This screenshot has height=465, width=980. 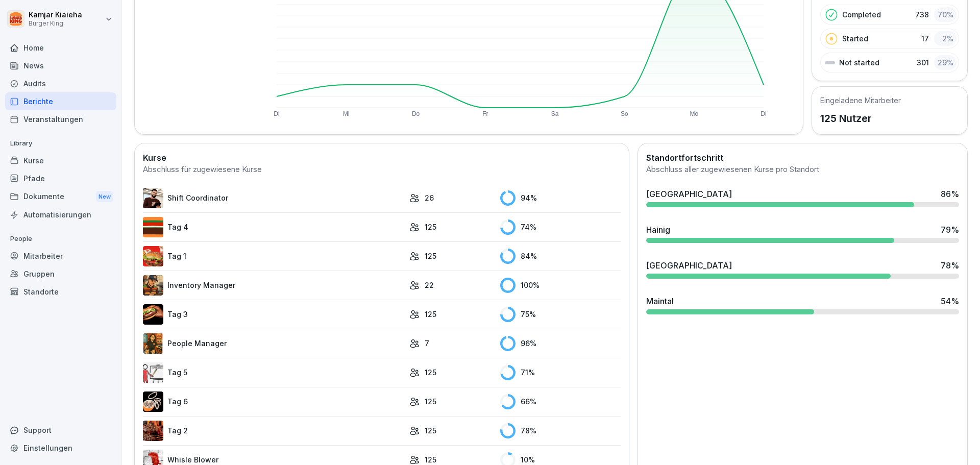 What do you see at coordinates (61, 448) in the screenshot?
I see `div: Einstellungen` at bounding box center [61, 448].